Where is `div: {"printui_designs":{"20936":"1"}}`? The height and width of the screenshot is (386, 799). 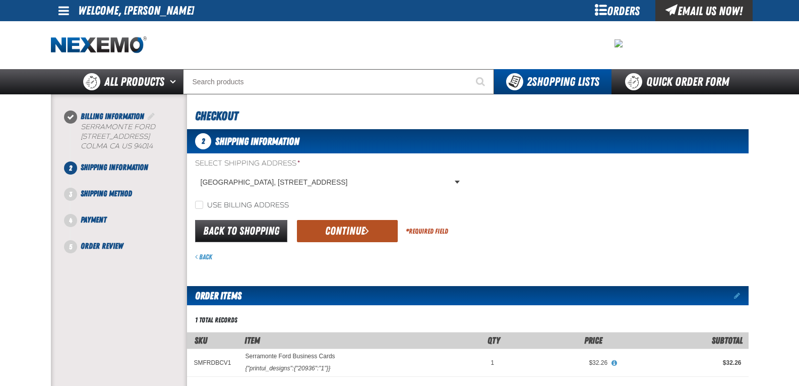
div: {"printui_designs":{"20936":"1"}} is located at coordinates (288, 368).